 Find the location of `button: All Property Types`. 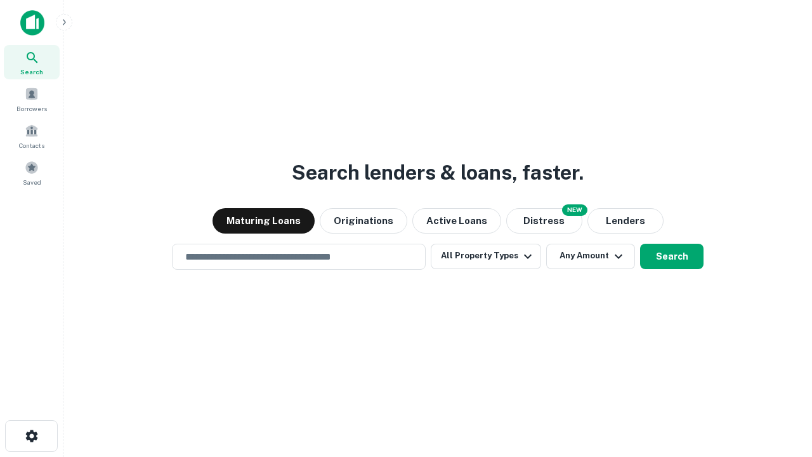

button: All Property Types is located at coordinates (486, 256).